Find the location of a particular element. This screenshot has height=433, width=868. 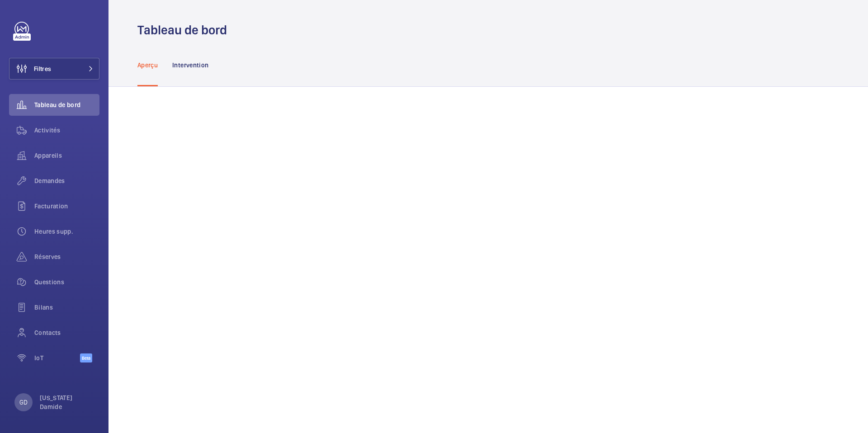

p: GD is located at coordinates (24, 402).